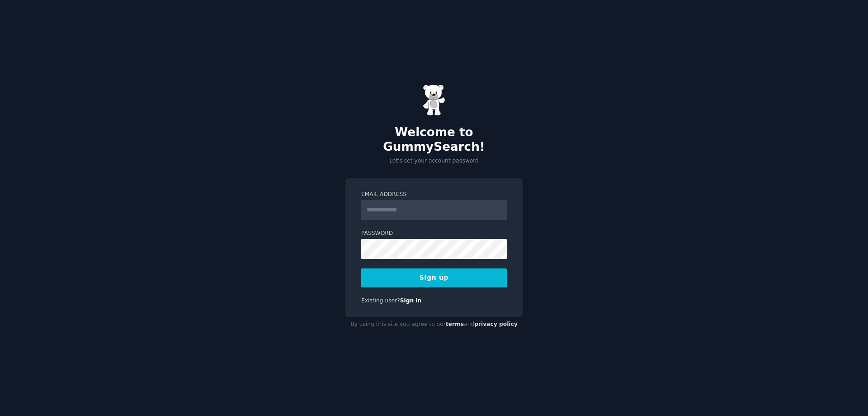  I want to click on p: Let's set your account password, so click(434, 161).